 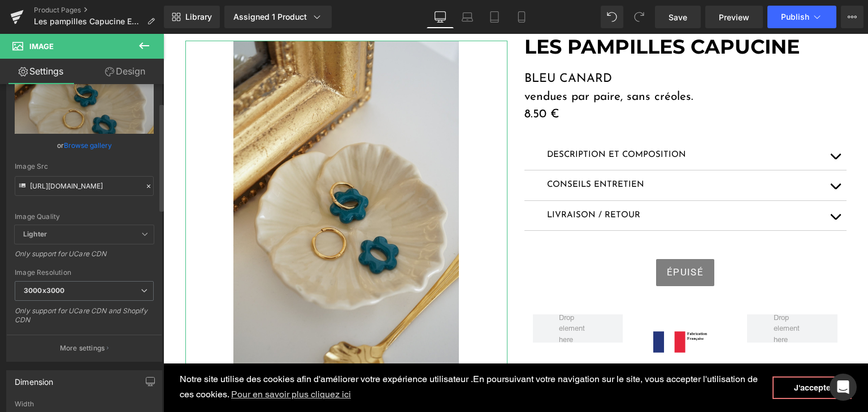 I want to click on div: Assigned 1 Product, so click(x=278, y=17).